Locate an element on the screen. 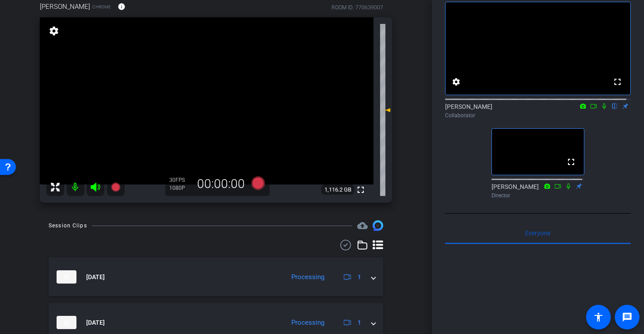  div: Collaborator is located at coordinates (538, 115).